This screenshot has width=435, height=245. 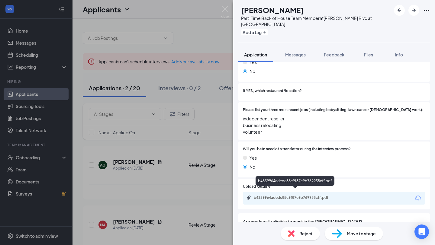 What do you see at coordinates (296, 149) in the screenshot?
I see `span: Will you be in need of a translator during the interview process?` at bounding box center [296, 149].